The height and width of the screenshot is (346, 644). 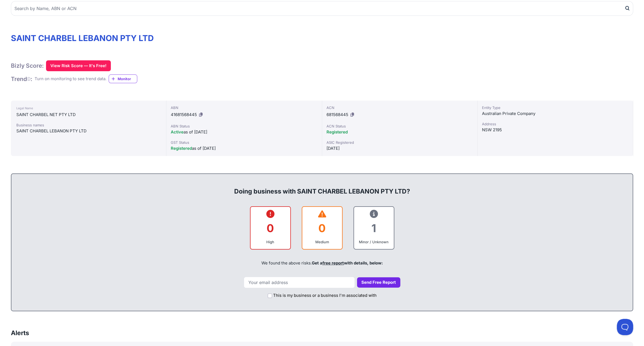 What do you see at coordinates (299, 283) in the screenshot?
I see `input: Your email address` at bounding box center [299, 283].